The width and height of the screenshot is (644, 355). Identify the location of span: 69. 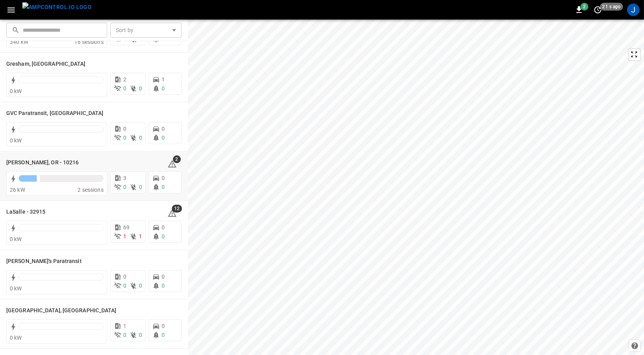
(127, 228).